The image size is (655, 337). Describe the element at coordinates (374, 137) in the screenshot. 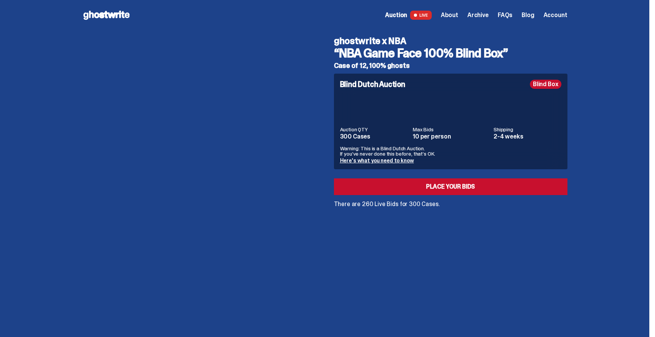

I see `dd: 300 Cases` at that location.